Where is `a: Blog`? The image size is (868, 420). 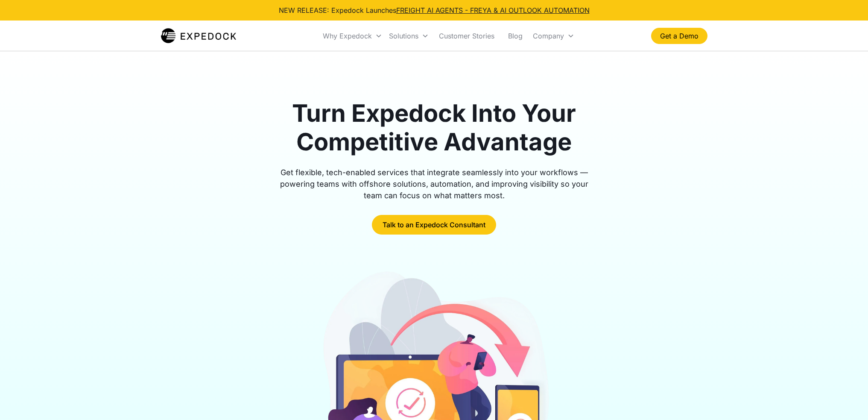
a: Blog is located at coordinates (516, 36).